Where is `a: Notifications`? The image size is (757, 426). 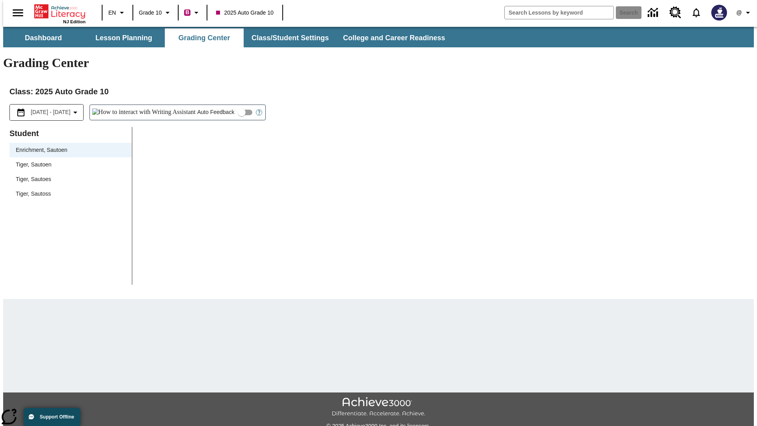
a: Notifications is located at coordinates (696, 13).